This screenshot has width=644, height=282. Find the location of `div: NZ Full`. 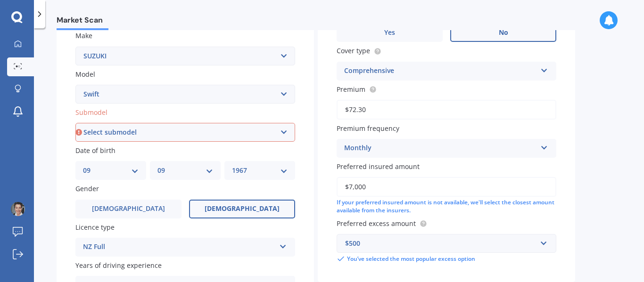

div: NZ Full is located at coordinates (179, 247).